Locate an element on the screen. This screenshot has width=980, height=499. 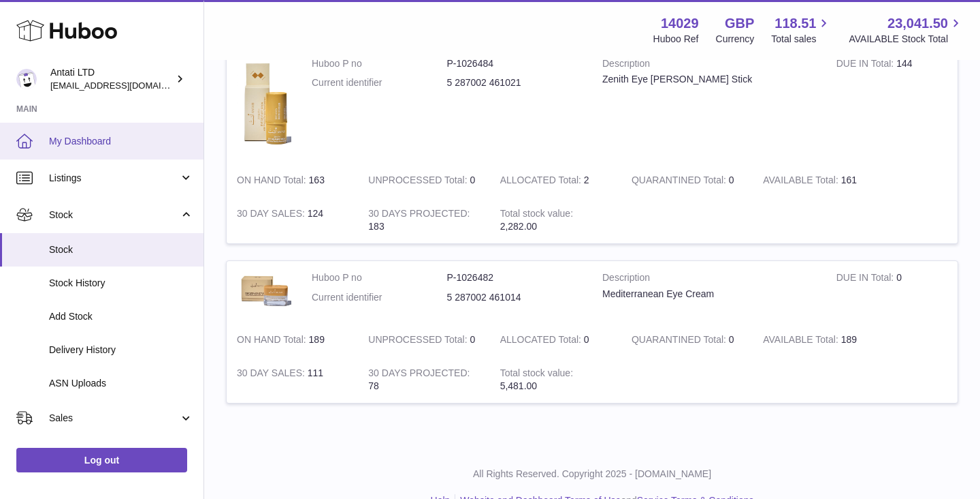
span: Delivery History is located at coordinates (121, 350).